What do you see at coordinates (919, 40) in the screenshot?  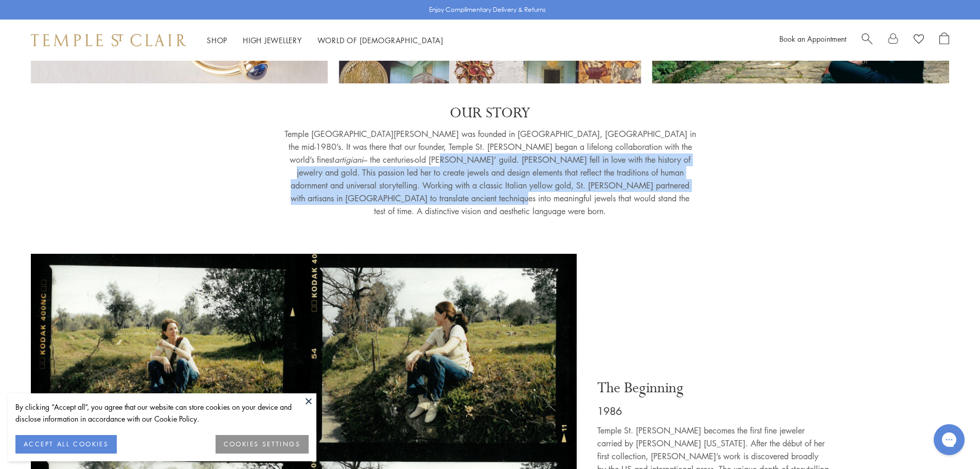 I see `a: View Wishlist` at bounding box center [919, 40].